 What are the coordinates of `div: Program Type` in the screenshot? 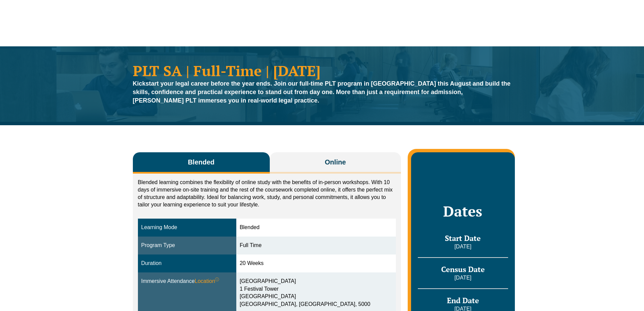 It's located at (187, 246).